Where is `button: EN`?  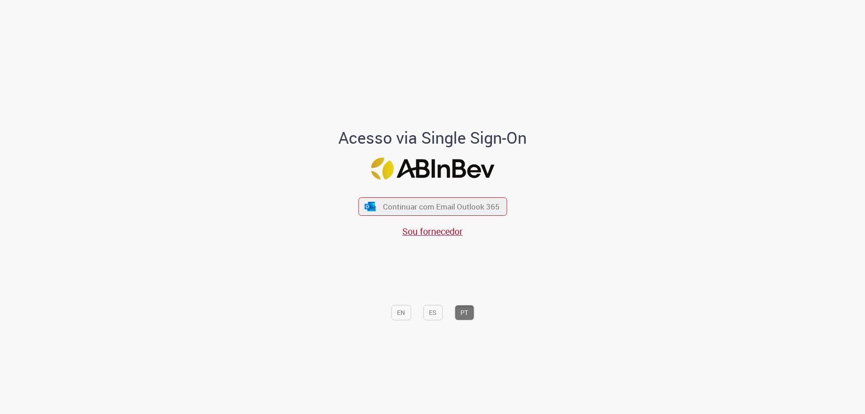
button: EN is located at coordinates (401, 313).